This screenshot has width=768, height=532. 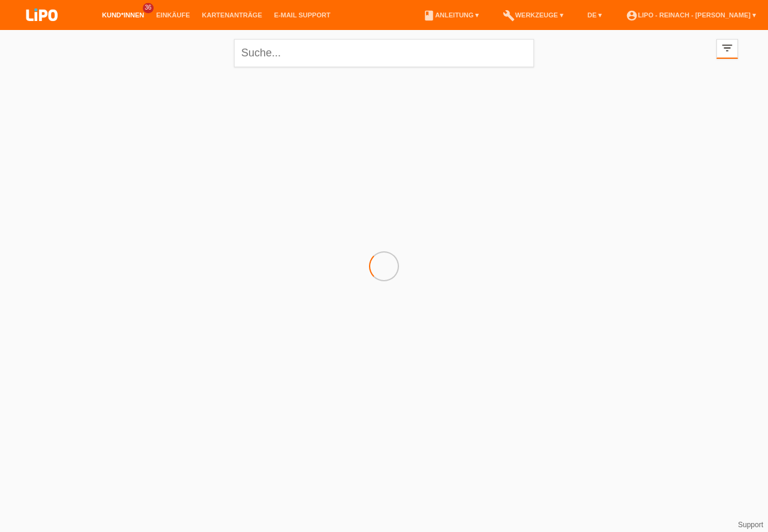 I want to click on a: bookAnleitung ▾, so click(x=451, y=15).